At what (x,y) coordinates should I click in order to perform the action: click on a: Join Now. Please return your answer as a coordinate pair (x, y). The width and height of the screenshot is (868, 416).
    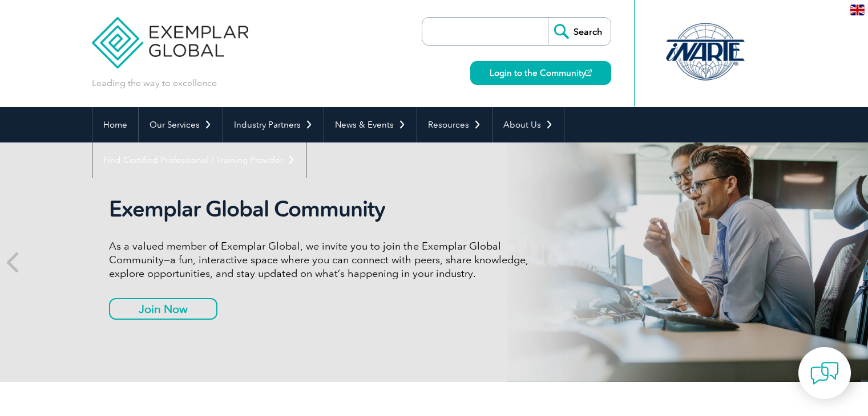
    Looking at the image, I should click on (163, 309).